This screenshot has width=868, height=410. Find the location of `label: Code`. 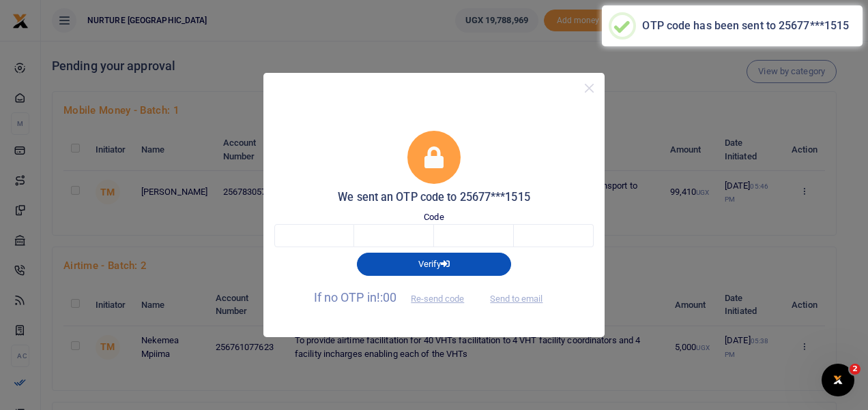

label: Code is located at coordinates (434, 217).